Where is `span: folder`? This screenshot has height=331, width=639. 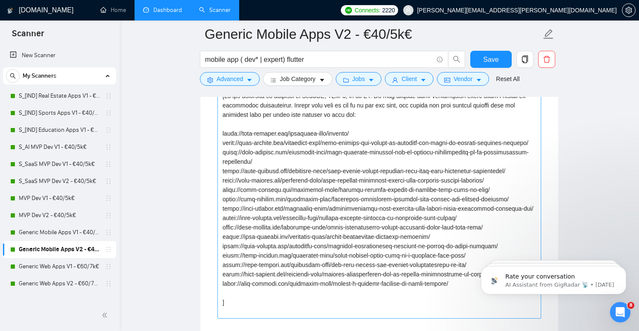
span: folder is located at coordinates (346, 80).